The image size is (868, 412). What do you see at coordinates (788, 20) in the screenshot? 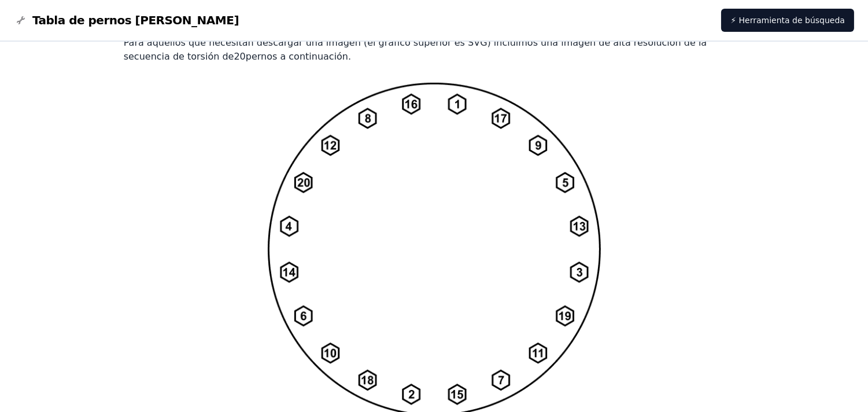
I see `a: ⚡ Herramienta de búsqueda` at bounding box center [788, 20].